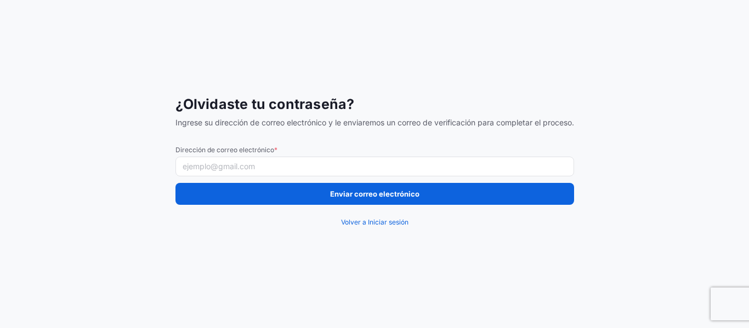 This screenshot has width=749, height=328. I want to click on a: Volver a Iniciar sesión, so click(375, 223).